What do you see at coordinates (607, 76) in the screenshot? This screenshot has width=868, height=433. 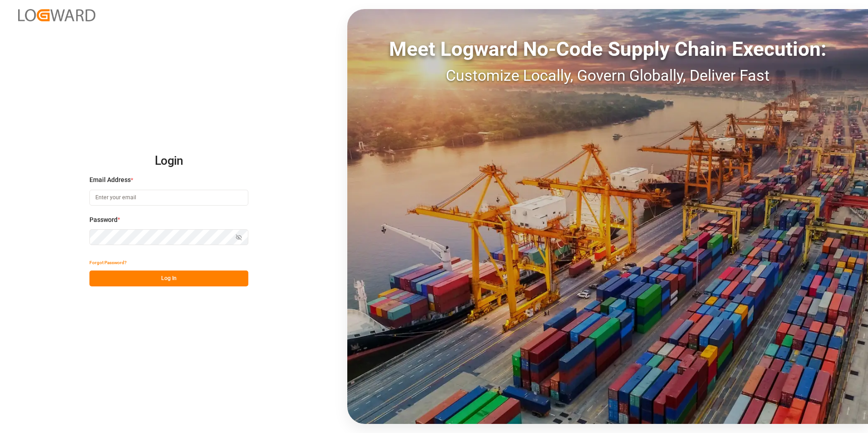 I see `div: Customize Locally, Govern Globally, Deliver Fast` at bounding box center [607, 76].